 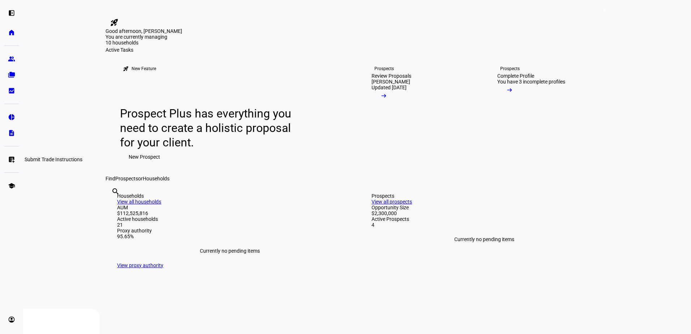 What do you see at coordinates (531, 82) in the screenshot?
I see `div: You have 3 incomplete profiles` at bounding box center [531, 82].